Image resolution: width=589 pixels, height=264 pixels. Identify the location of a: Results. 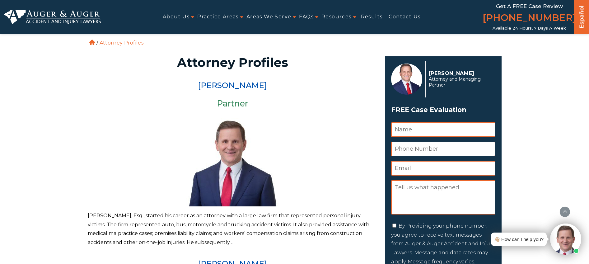
(372, 17).